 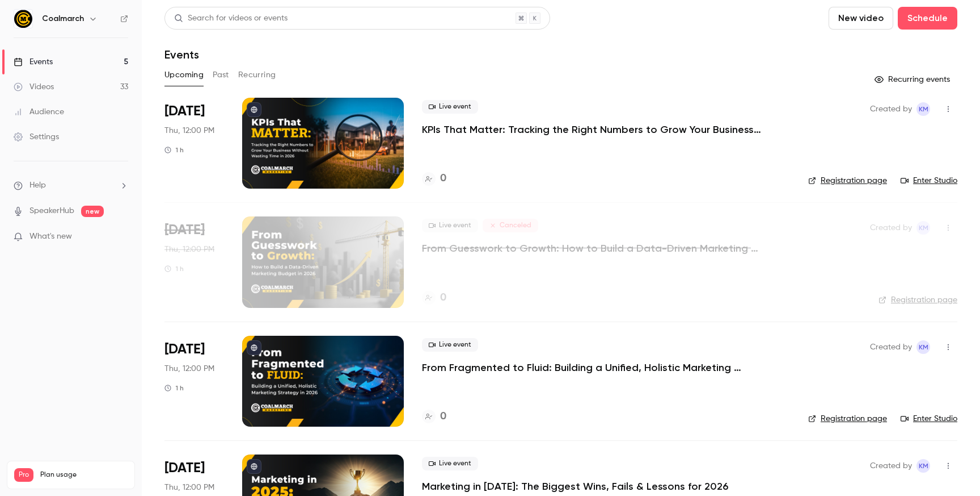 What do you see at coordinates (194, 262) in the screenshot?
I see `div: Oct 16 Thu, 12:00 PM (America/New York)` at bounding box center [194, 262].